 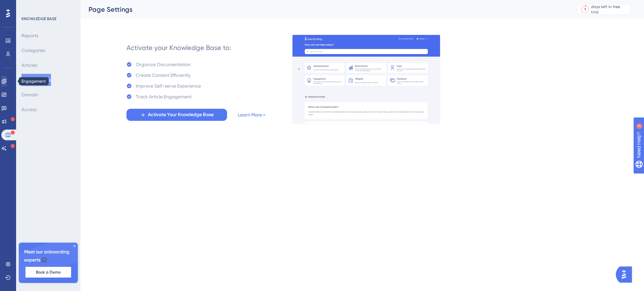 What do you see at coordinates (48, 272) in the screenshot?
I see `button: Book a Demo` at bounding box center [48, 272].